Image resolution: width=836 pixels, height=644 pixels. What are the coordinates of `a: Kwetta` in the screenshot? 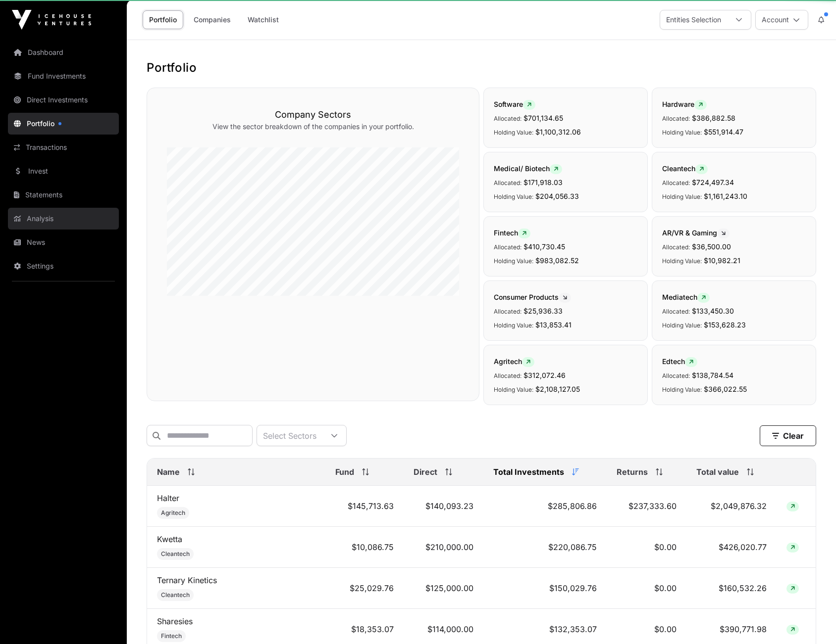 It's located at (169, 540).